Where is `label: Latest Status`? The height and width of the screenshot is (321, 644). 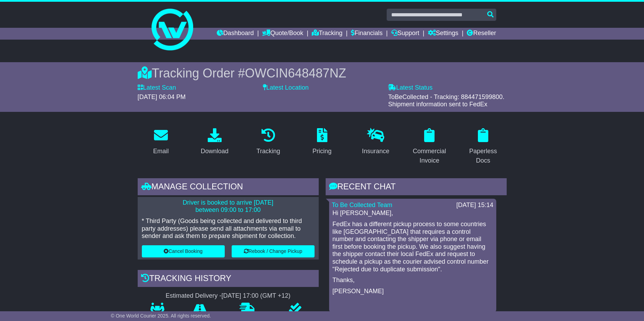 label: Latest Status is located at coordinates (411, 87).